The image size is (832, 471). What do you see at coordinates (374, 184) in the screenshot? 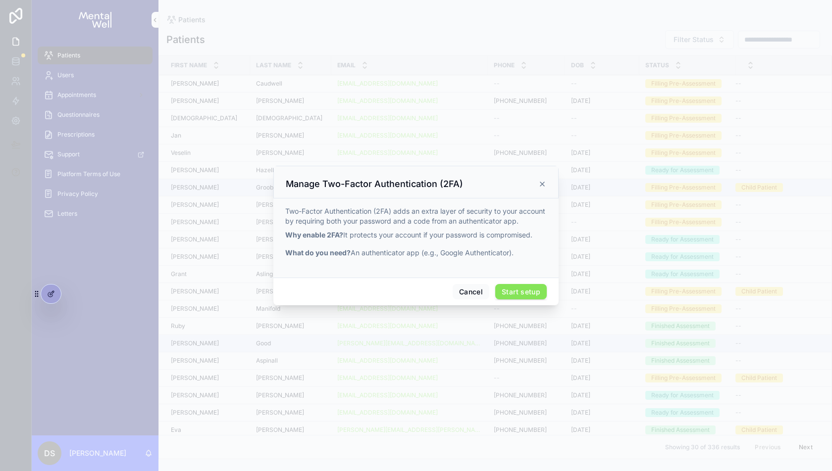
I see `h3: Manage Two-Factor Authentication (2FA)` at bounding box center [374, 184].